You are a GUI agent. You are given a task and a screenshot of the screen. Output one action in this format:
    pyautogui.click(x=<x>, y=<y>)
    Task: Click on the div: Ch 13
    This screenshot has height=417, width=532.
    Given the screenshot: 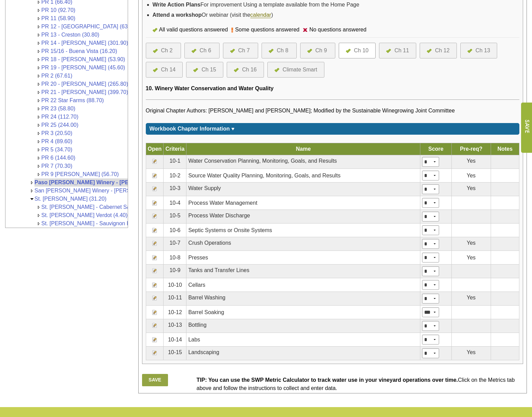 What is the action you would take?
    pyautogui.click(x=483, y=50)
    